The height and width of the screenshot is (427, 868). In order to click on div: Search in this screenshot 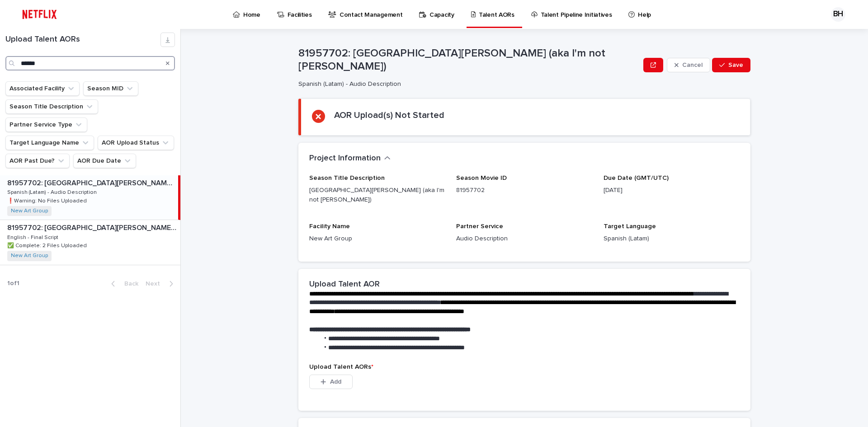, I will do `click(90, 63)`.